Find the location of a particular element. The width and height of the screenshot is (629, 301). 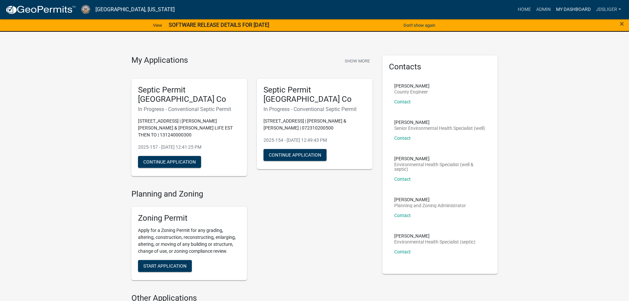

a: My Dashboard is located at coordinates (573, 10).